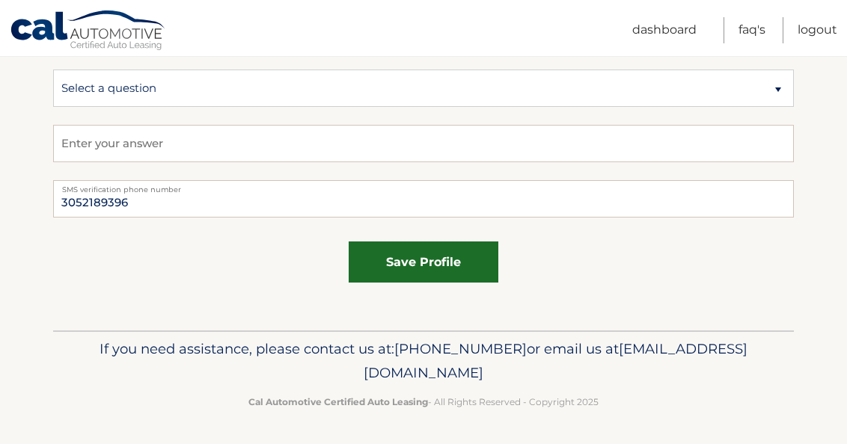 The width and height of the screenshot is (847, 444). What do you see at coordinates (88, 31) in the screenshot?
I see `a: Cal Automotive` at bounding box center [88, 31].